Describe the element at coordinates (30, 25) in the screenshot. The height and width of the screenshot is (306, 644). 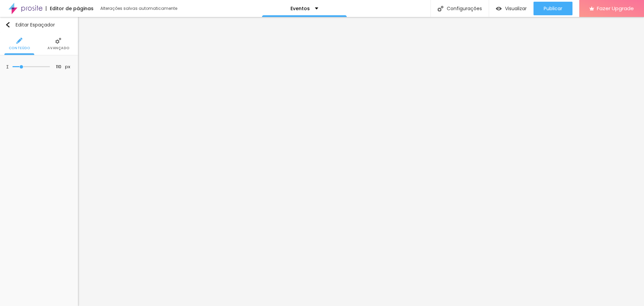
I see `div: Editar Espaçador` at that location.